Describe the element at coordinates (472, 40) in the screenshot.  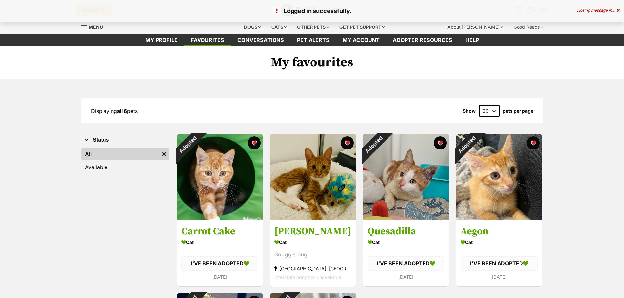
I see `a: Help` at that location.